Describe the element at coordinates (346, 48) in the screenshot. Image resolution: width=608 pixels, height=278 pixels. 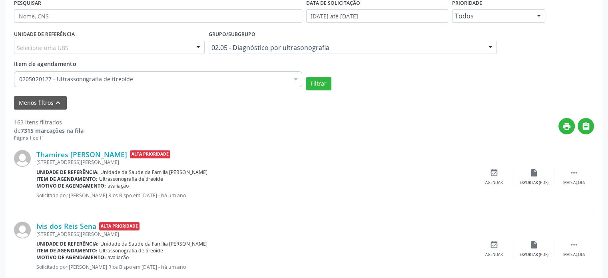
I see `span: 02.05 - Diagnóstico por ultrasonografia` at that location.